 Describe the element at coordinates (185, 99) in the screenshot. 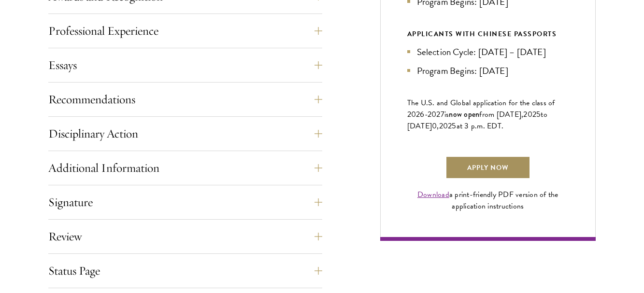

I see `button: Recommendations` at that location.